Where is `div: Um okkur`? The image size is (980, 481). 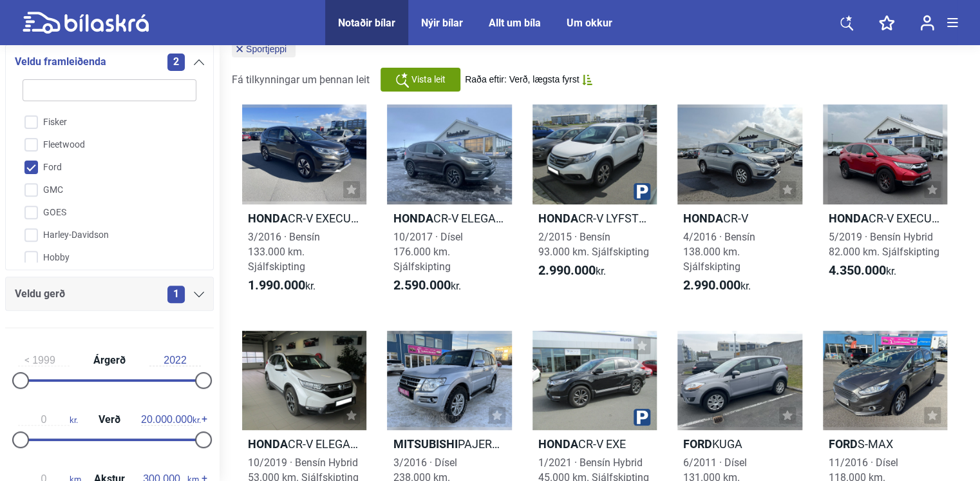 div: Um okkur is located at coordinates (589, 22).